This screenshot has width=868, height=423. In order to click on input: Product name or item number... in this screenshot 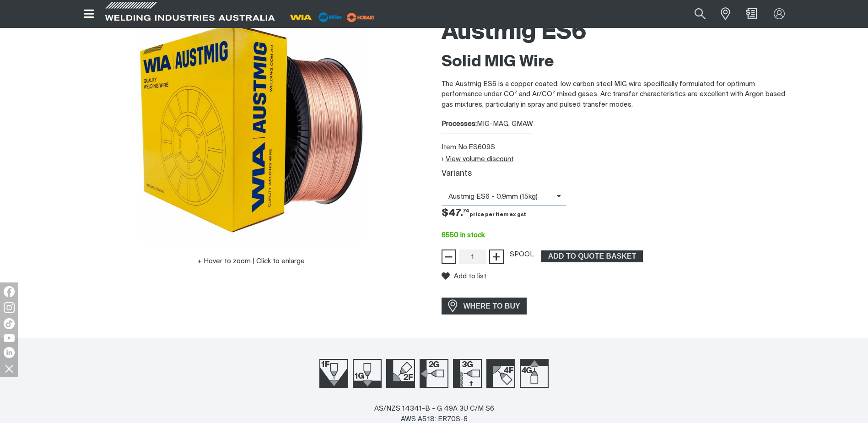, I will do `click(694, 14)`.